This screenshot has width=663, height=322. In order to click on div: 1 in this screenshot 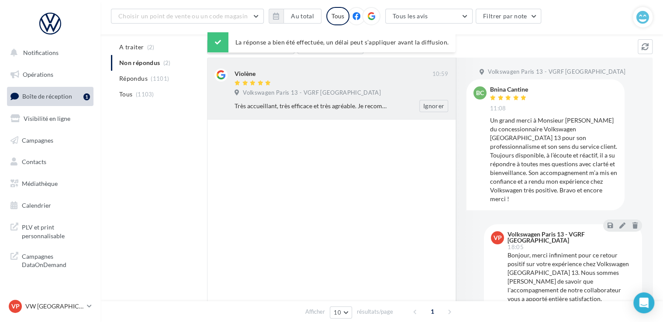, I will do `click(86, 97)`.